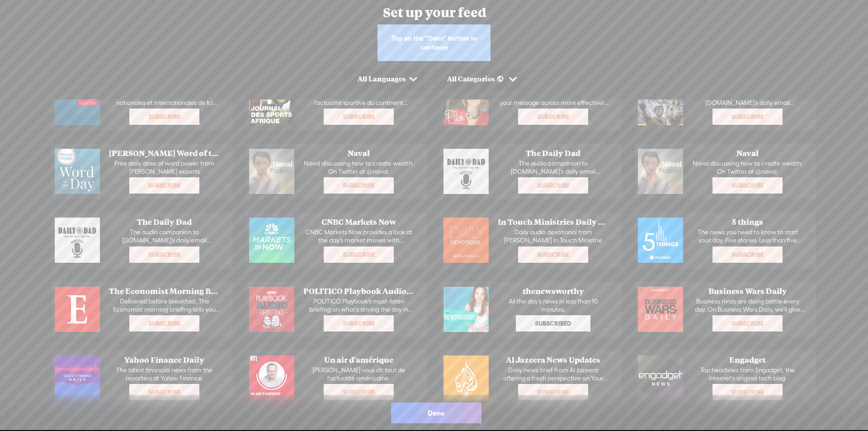 This screenshot has height=431, width=868. I want to click on p: Business rivals are doing battle every day. On Business Wars Daily, we'll give you a brief daily ..., so click(747, 306).